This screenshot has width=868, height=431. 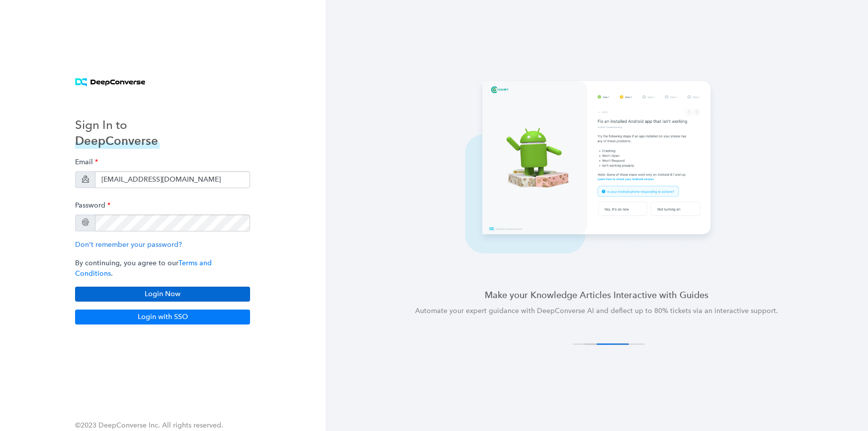 What do you see at coordinates (613, 344) in the screenshot?
I see `button: 3` at bounding box center [613, 344].